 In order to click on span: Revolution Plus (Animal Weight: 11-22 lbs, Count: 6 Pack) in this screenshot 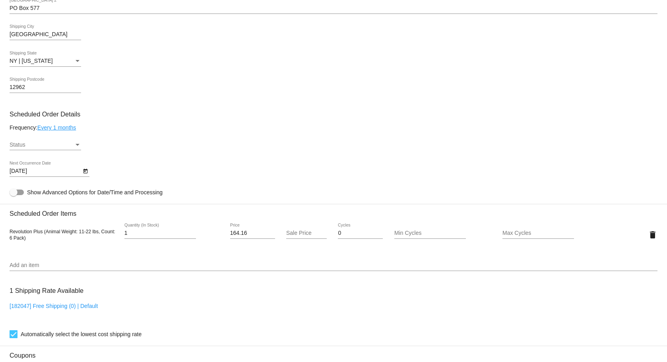, I will do `click(62, 235)`.